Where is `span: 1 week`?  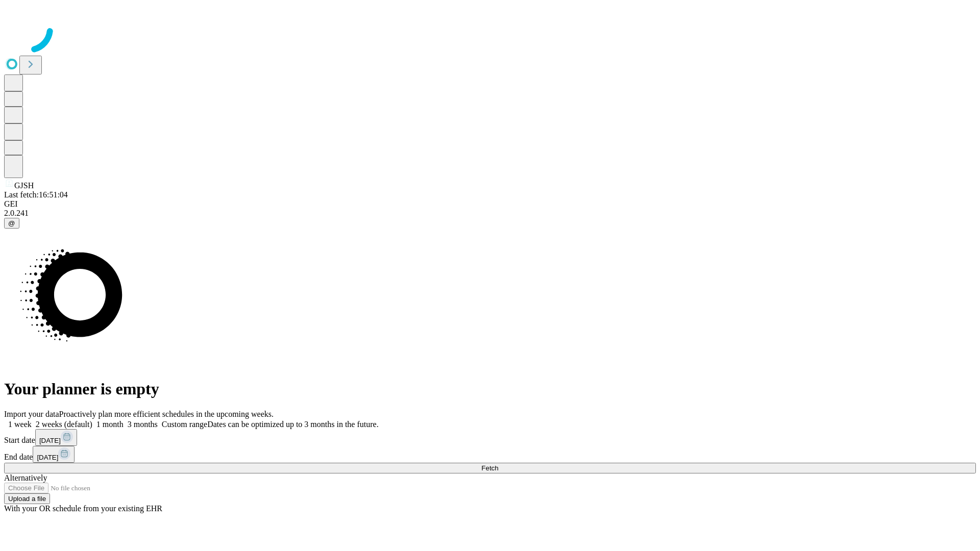
span: 1 week is located at coordinates (20, 424).